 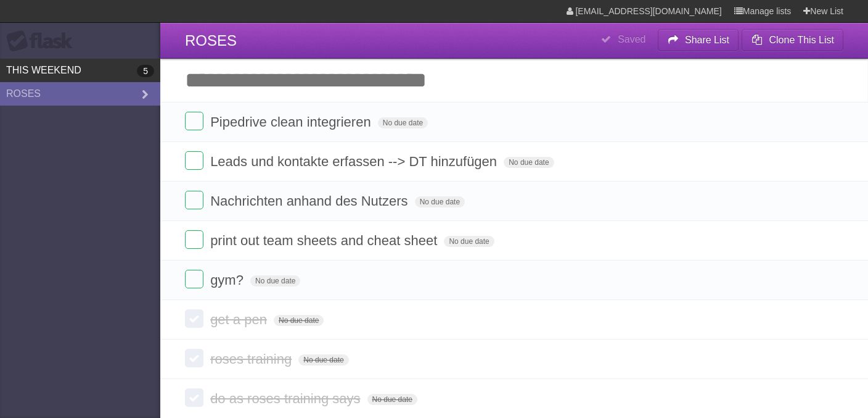 What do you see at coordinates (252, 359) in the screenshot?
I see `span: roses training` at bounding box center [252, 359].